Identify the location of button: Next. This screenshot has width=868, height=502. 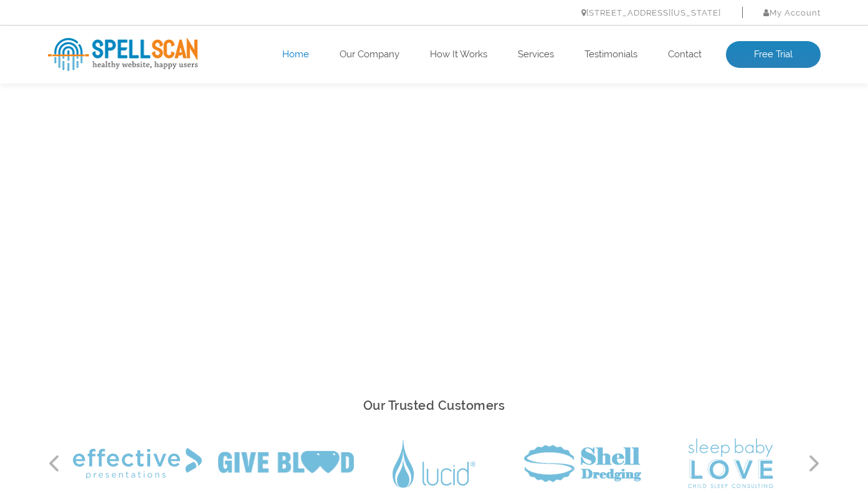
(815, 464).